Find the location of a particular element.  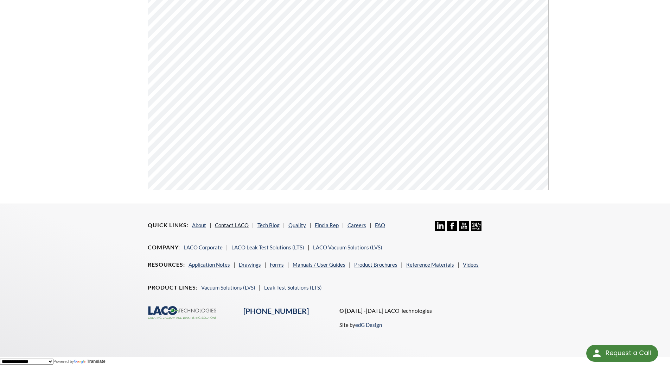

a: Reference Materials is located at coordinates (430, 264).